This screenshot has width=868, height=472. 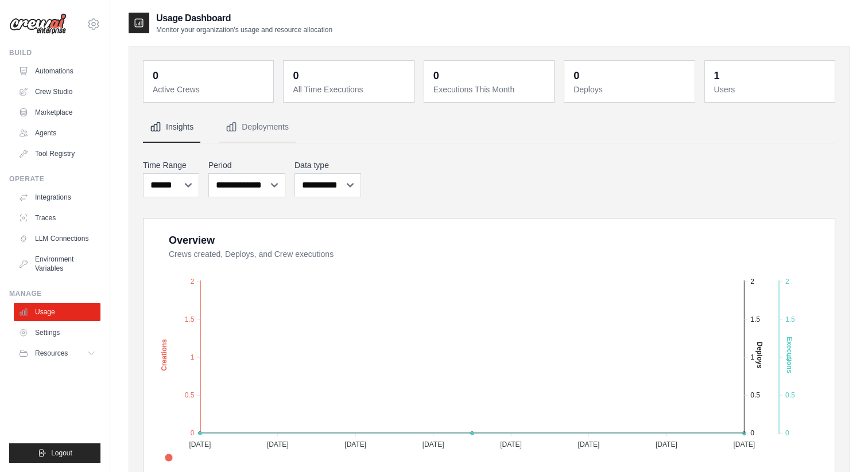 What do you see at coordinates (55, 53) in the screenshot?
I see `div: Build` at bounding box center [55, 53].